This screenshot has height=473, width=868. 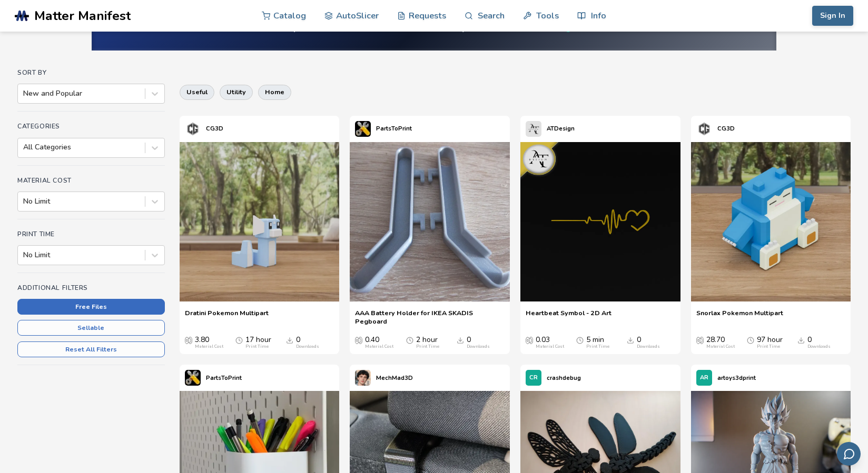 What do you see at coordinates (533, 129) in the screenshot?
I see `img: ATDesign's profile` at bounding box center [533, 129].